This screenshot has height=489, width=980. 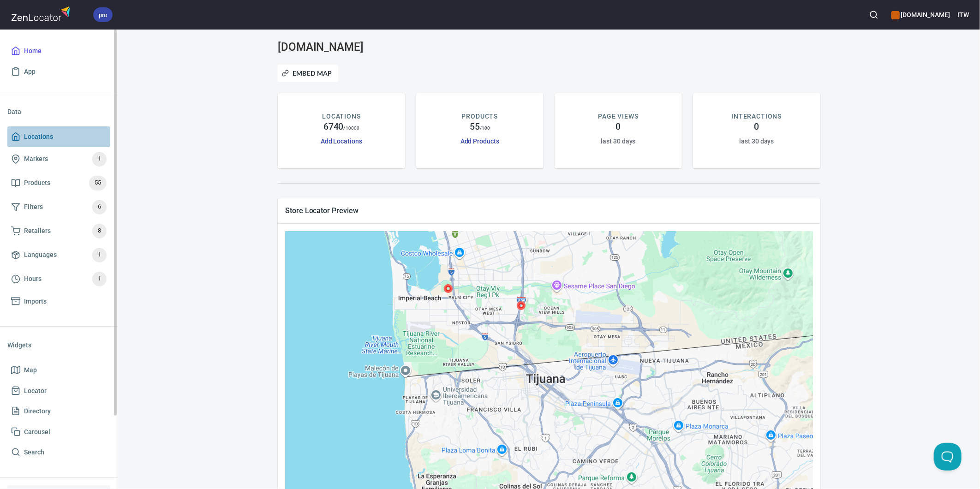 What do you see at coordinates (59, 452) in the screenshot?
I see `a: Search` at bounding box center [59, 452].